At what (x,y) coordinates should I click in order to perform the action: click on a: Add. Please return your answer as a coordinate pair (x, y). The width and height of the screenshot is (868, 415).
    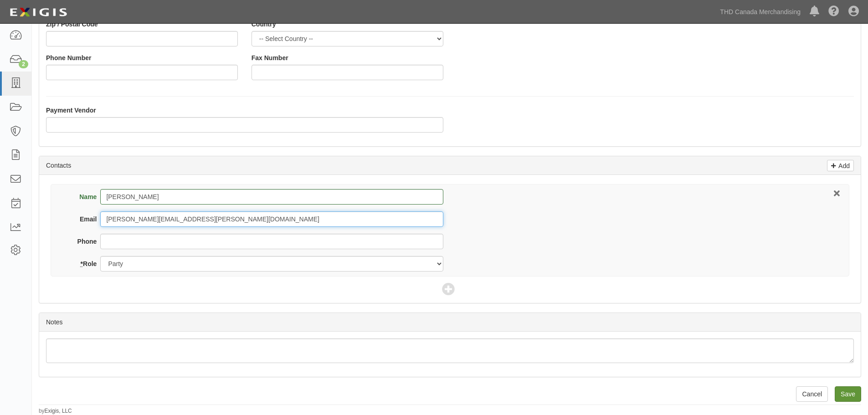
    Looking at the image, I should click on (840, 166).